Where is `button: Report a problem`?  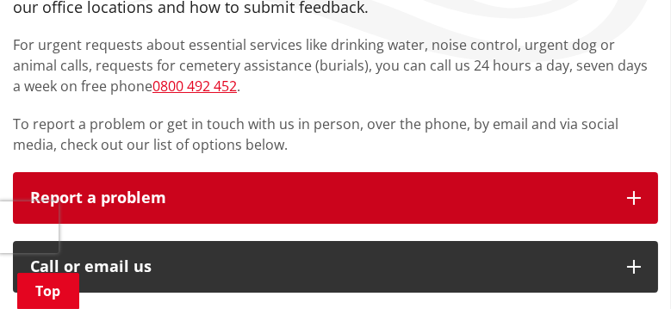
button: Report a problem is located at coordinates (335, 198).